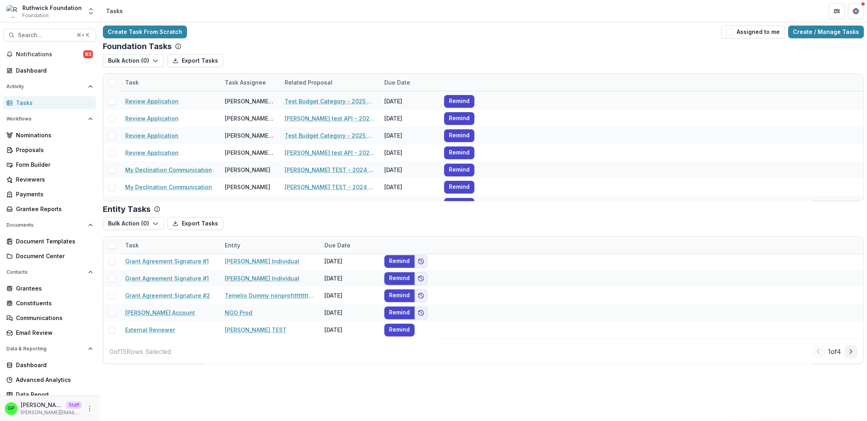 The height and width of the screenshot is (421, 867). Describe the element at coordinates (53, 208) in the screenshot. I see `div: Grantee Reports` at that location.